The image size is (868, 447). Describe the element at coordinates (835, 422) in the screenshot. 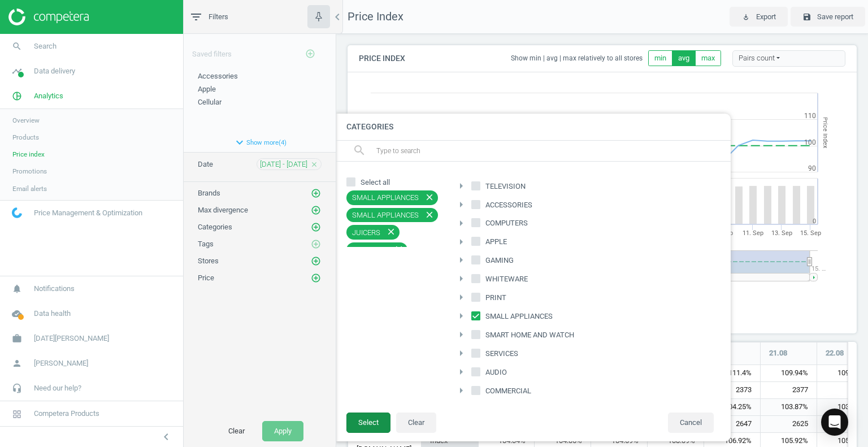

I see `div: Open Intercom Messenger` at that location.